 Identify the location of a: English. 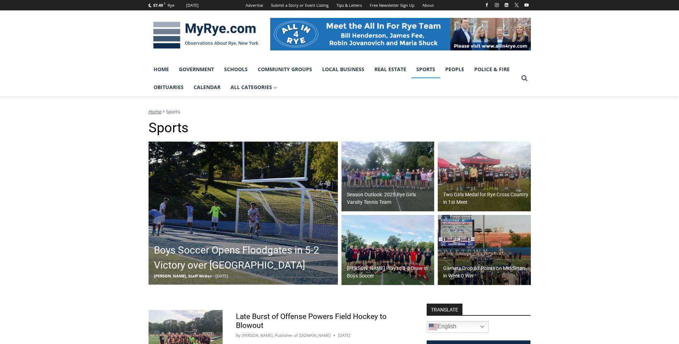
(458, 327).